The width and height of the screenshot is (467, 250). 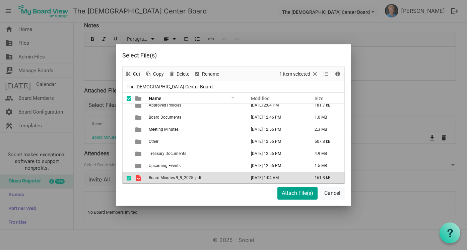 What do you see at coordinates (133, 74) in the screenshot?
I see `button: Cut` at bounding box center [133, 74].